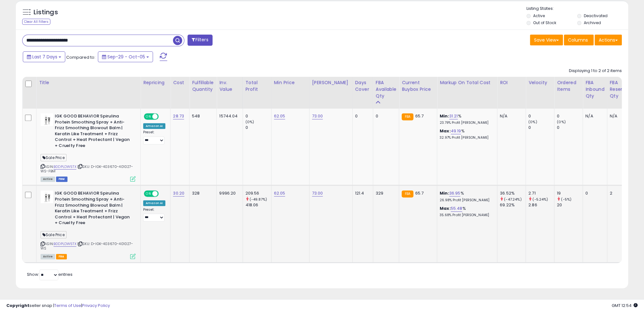  What do you see at coordinates (18, 305) in the screenshot?
I see `strong: Copyright` at bounding box center [18, 305].